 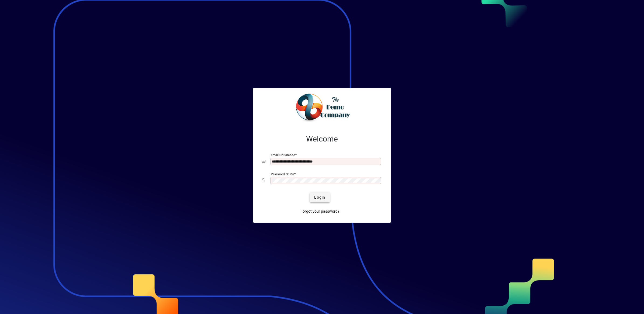 What do you see at coordinates (283, 155) in the screenshot?
I see `mat-label: Email or Barcode` at bounding box center [283, 155].